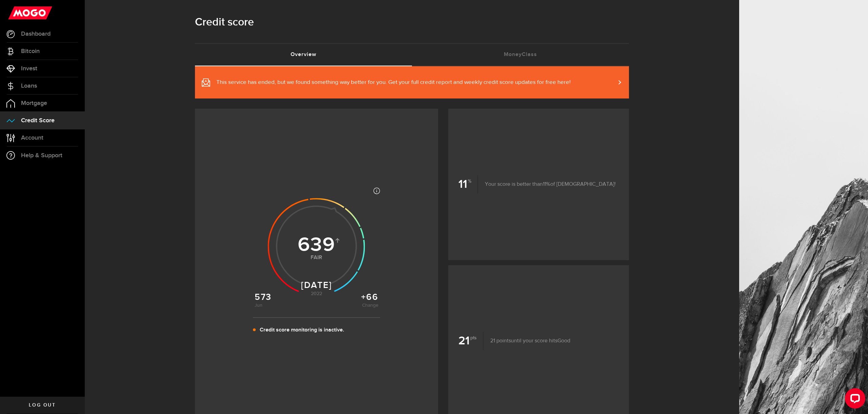 The height and width of the screenshot is (414, 868). What do you see at coordinates (29, 68) in the screenshot?
I see `span: Invest` at bounding box center [29, 68].